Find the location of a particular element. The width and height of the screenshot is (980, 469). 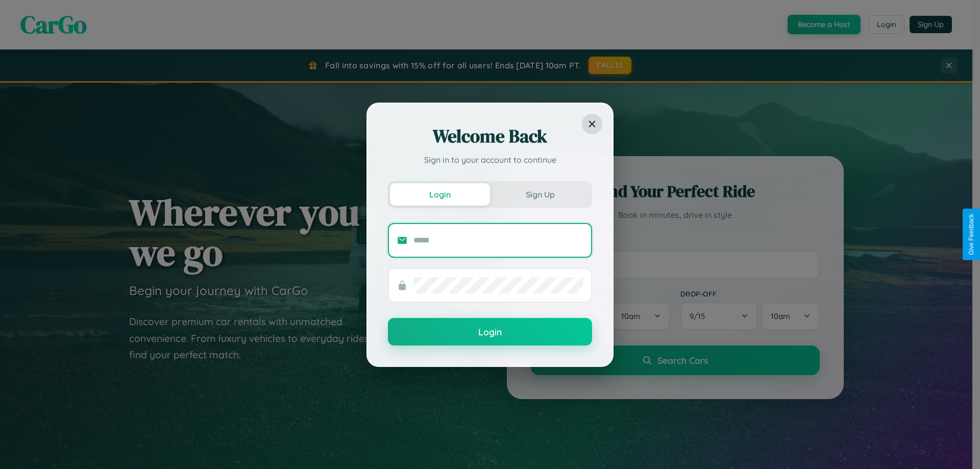

button: Sign Up is located at coordinates (540, 194).